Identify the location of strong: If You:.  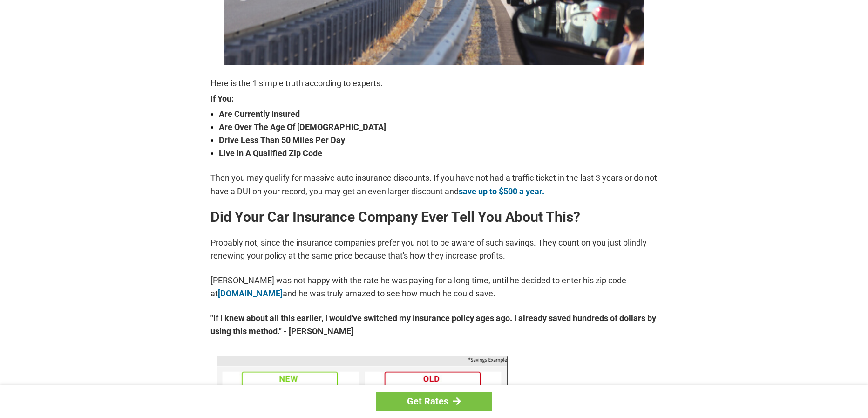
(434, 99).